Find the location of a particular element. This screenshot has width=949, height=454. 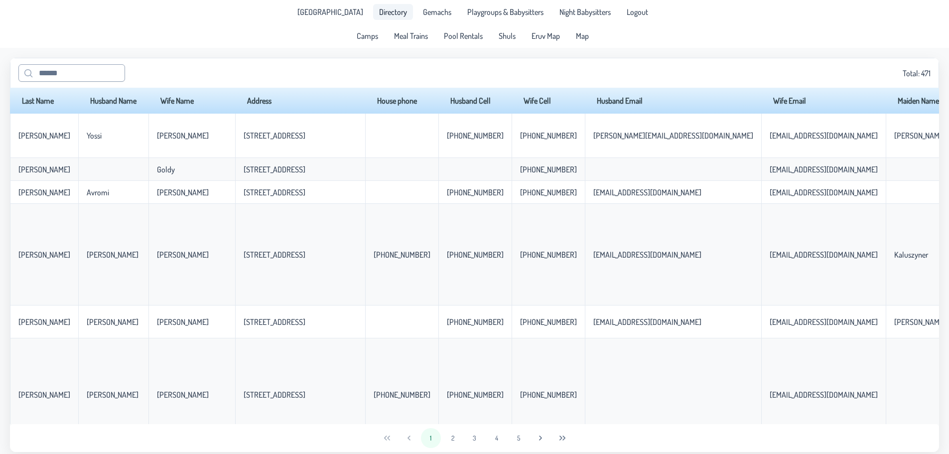

a: Night Babysitters is located at coordinates (585, 12).